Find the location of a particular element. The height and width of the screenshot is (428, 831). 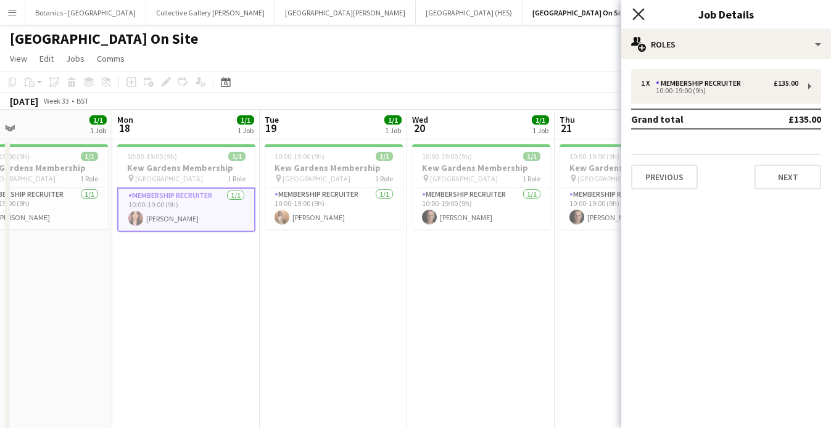

button: Previous is located at coordinates (665, 177).